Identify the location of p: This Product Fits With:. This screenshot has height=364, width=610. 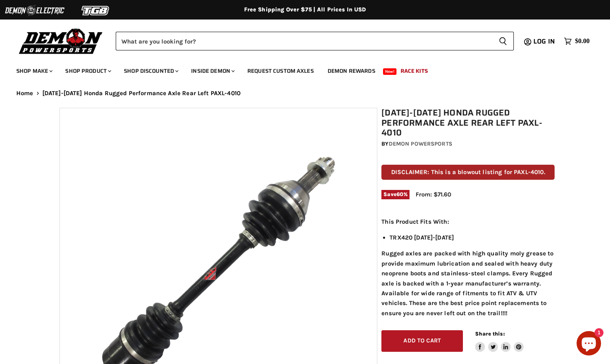
(468, 221).